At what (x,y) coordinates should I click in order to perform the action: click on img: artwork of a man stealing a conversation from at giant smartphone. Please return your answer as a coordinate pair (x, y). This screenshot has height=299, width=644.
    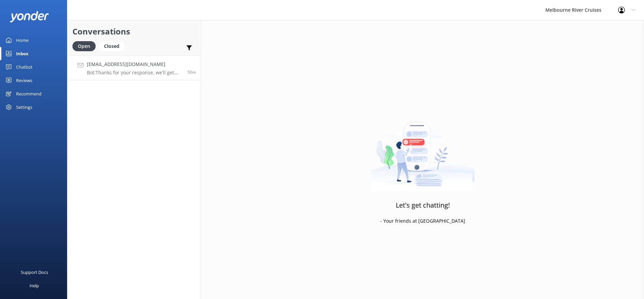
    Looking at the image, I should click on (423, 150).